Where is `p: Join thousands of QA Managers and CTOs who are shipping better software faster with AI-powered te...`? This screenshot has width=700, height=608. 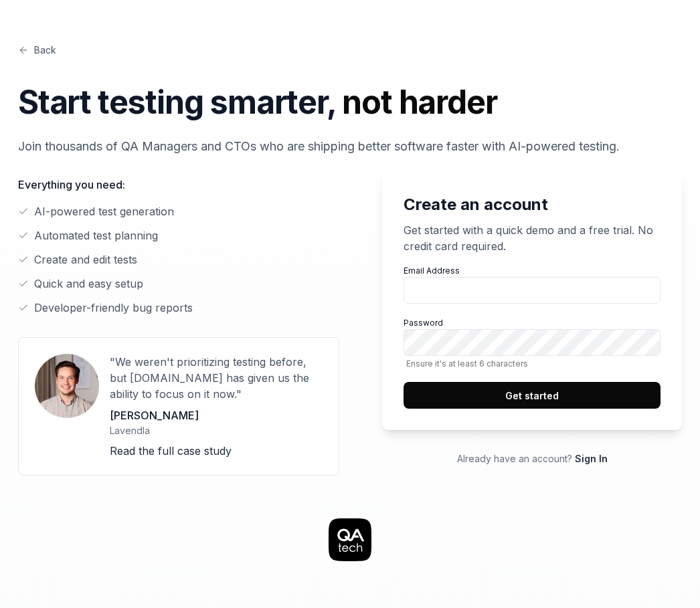 p: Join thousands of QA Managers and CTOs who are shipping better software faster with AI-powered te... is located at coordinates (350, 146).